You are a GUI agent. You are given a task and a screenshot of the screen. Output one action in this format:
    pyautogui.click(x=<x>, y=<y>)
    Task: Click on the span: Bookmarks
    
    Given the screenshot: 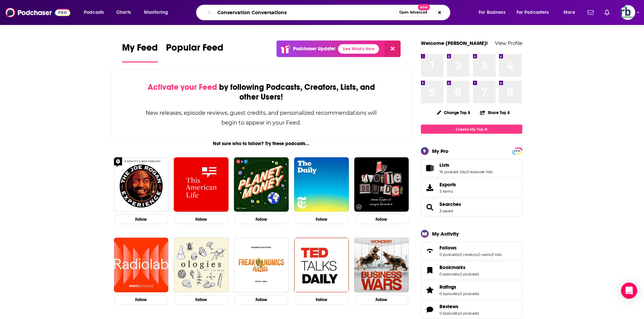 What is the action you would take?
    pyautogui.click(x=471, y=271)
    